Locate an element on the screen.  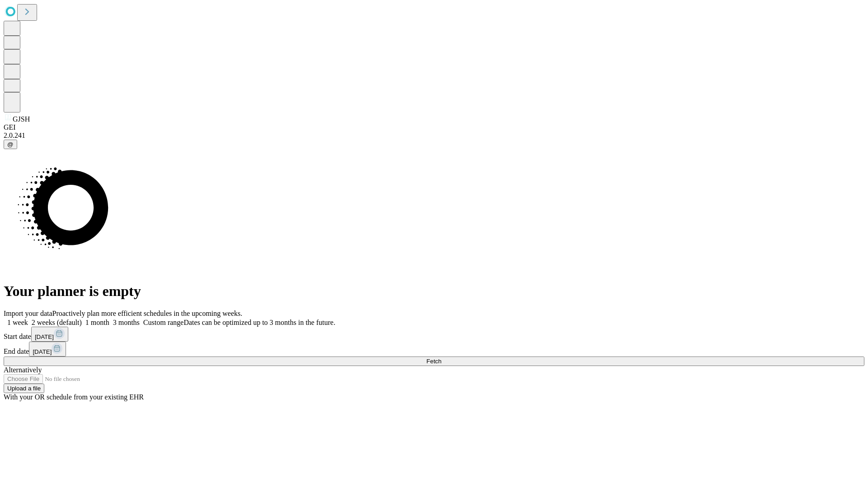
div: End date is located at coordinates (434, 349).